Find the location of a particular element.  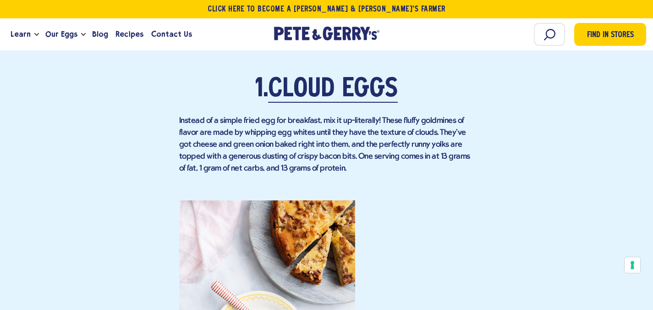

span: Learn is located at coordinates (21, 34).